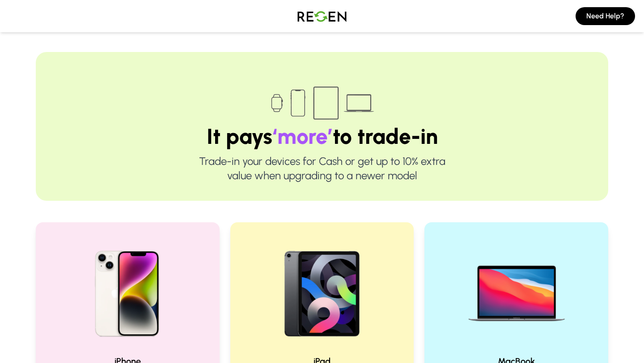 This screenshot has width=644, height=363. What do you see at coordinates (322, 169) in the screenshot?
I see `p: Trade-in your devices for Cash or get up to 10% extra value when upgrading to a newer model` at bounding box center [322, 169].